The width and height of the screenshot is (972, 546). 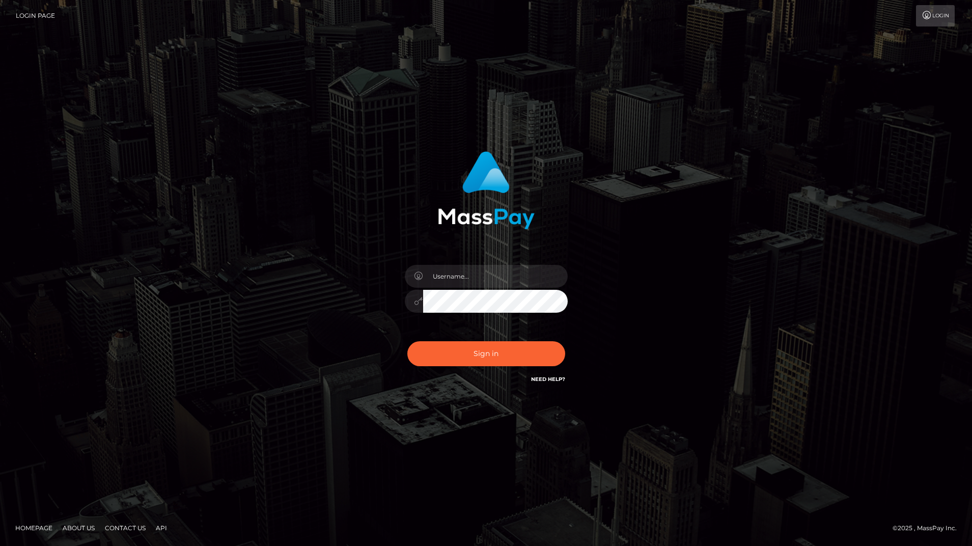 What do you see at coordinates (929, 528) in the screenshot?
I see `div: © 2025 , MassPay Inc.` at bounding box center [929, 528].